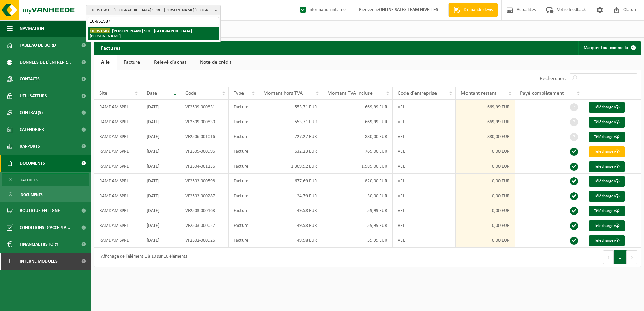 The height and width of the screenshot is (311, 644). I want to click on td: VF2509-000830, so click(204, 122).